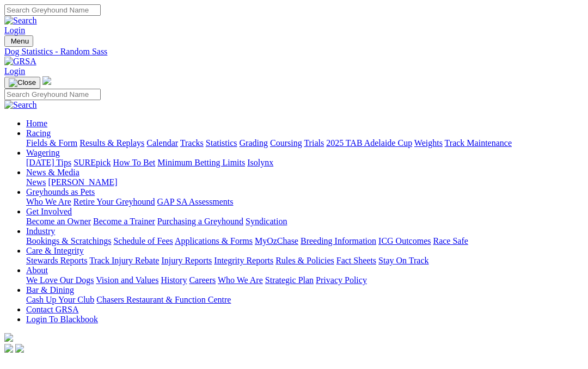 The width and height of the screenshot is (588, 369). I want to click on a: Care & Integrity, so click(55, 250).